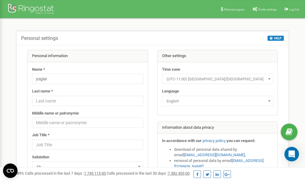 This screenshot has height=181, width=305. I want to click on li: download of personal data shared by email ,, so click(223, 152).